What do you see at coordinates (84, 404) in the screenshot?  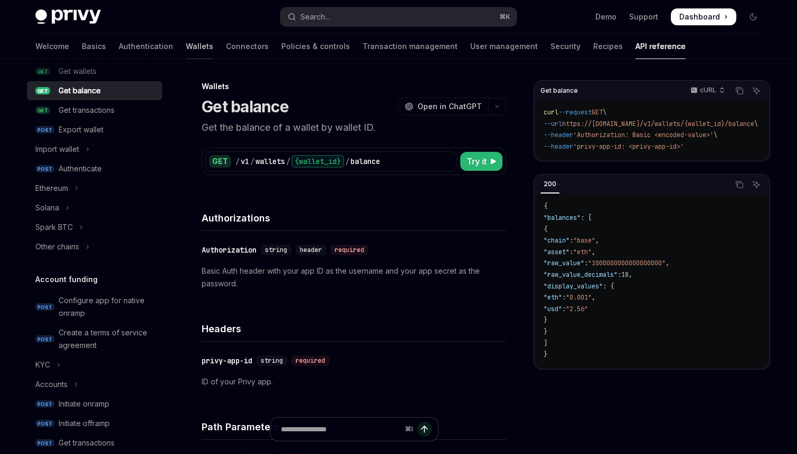 I see `div: Initiate onramp` at bounding box center [84, 404].